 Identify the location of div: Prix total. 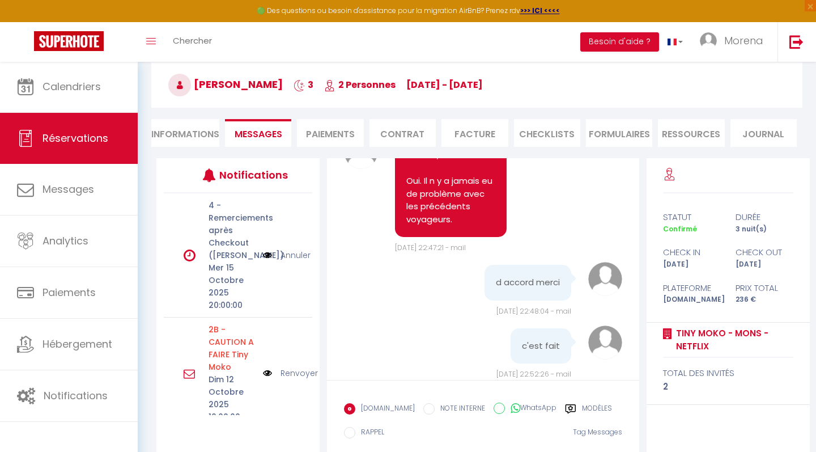
(765, 288).